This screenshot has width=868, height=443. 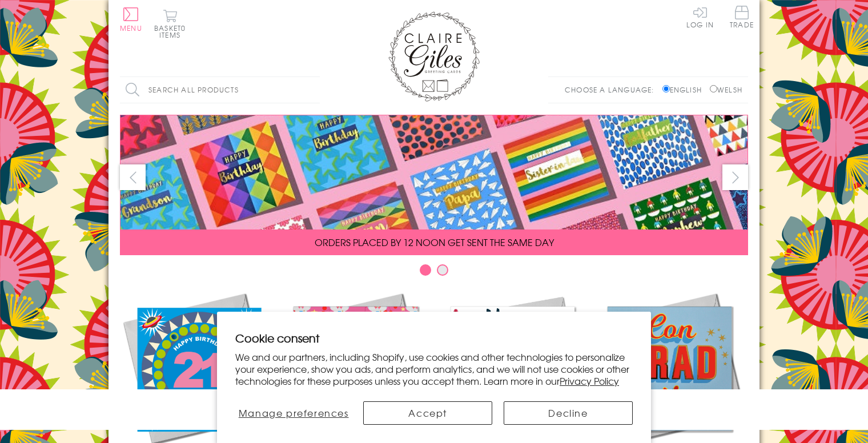 What do you see at coordinates (726, 89) in the screenshot?
I see `label: Welsh` at bounding box center [726, 89].